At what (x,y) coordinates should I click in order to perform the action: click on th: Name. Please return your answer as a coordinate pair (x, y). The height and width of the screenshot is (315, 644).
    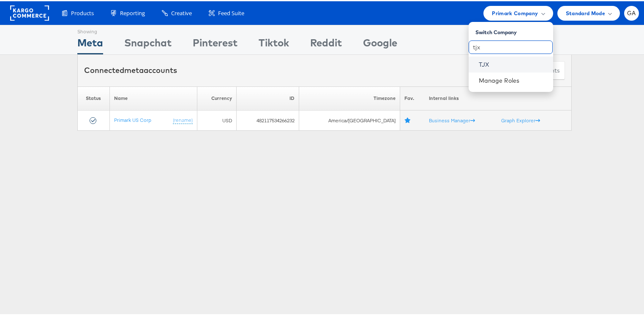
    Looking at the image, I should click on (153, 97).